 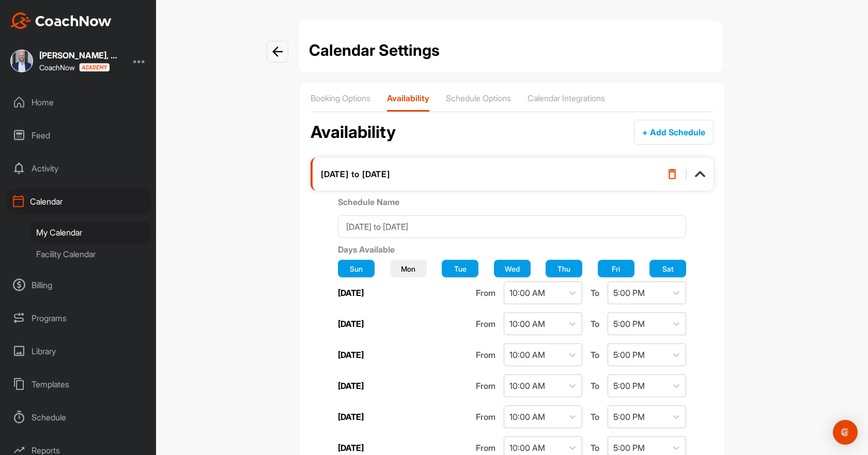 I want to click on div: Library, so click(x=79, y=351).